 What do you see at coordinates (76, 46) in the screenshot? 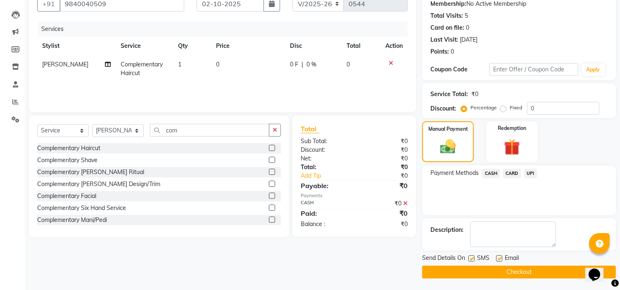
I see `th: Stylist` at bounding box center [76, 46].